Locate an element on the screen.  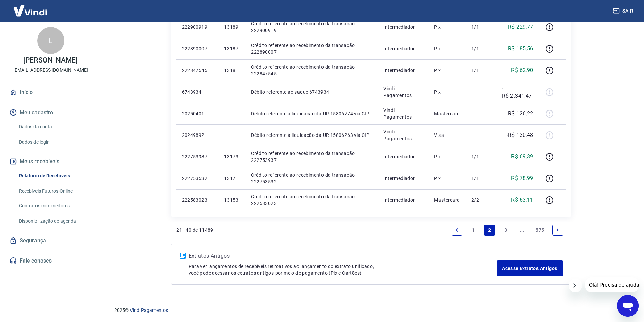
a: Disponibilização de agenda is located at coordinates (54, 221).